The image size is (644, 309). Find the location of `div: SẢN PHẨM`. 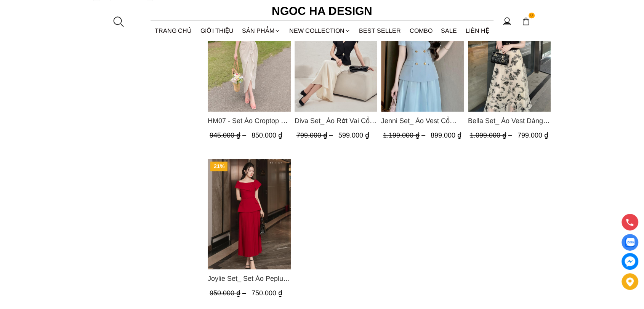

div: SẢN PHẨM is located at coordinates (261, 31).